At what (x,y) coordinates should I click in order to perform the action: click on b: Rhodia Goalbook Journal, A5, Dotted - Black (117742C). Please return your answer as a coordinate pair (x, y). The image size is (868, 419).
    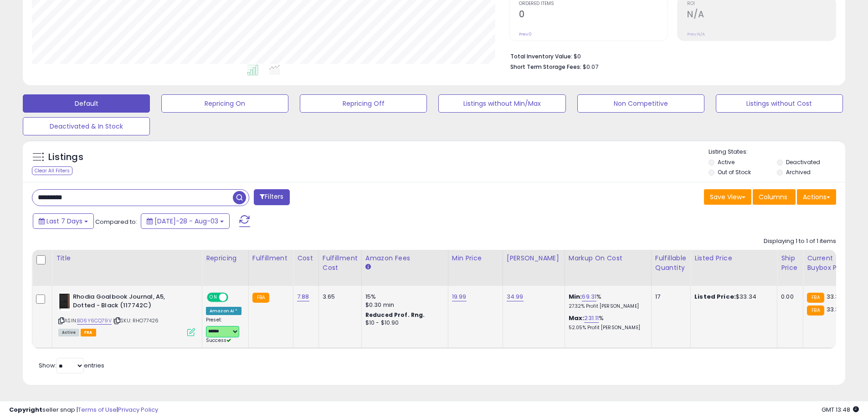
    Looking at the image, I should click on (128, 302).